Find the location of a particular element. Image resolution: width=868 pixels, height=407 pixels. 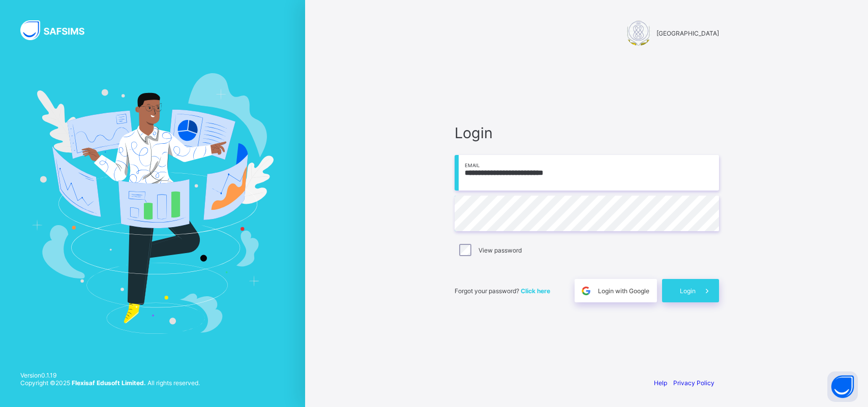

span: Login with Google is located at coordinates (623, 291).